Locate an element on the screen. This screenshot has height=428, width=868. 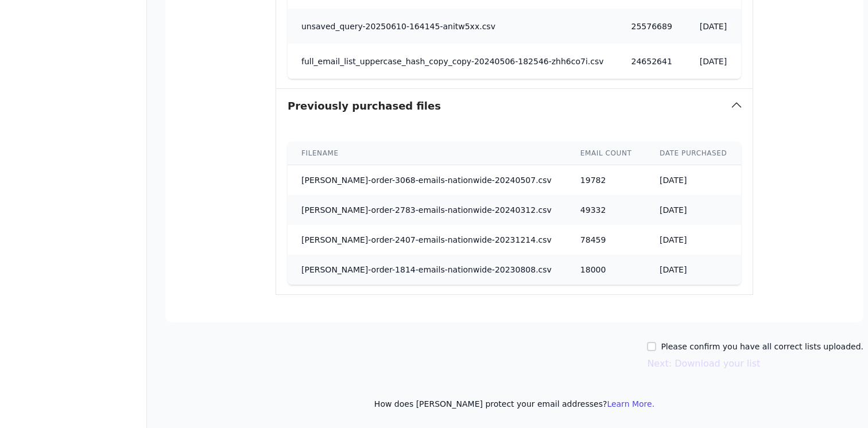
td: 24652641 is located at coordinates (652, 61).